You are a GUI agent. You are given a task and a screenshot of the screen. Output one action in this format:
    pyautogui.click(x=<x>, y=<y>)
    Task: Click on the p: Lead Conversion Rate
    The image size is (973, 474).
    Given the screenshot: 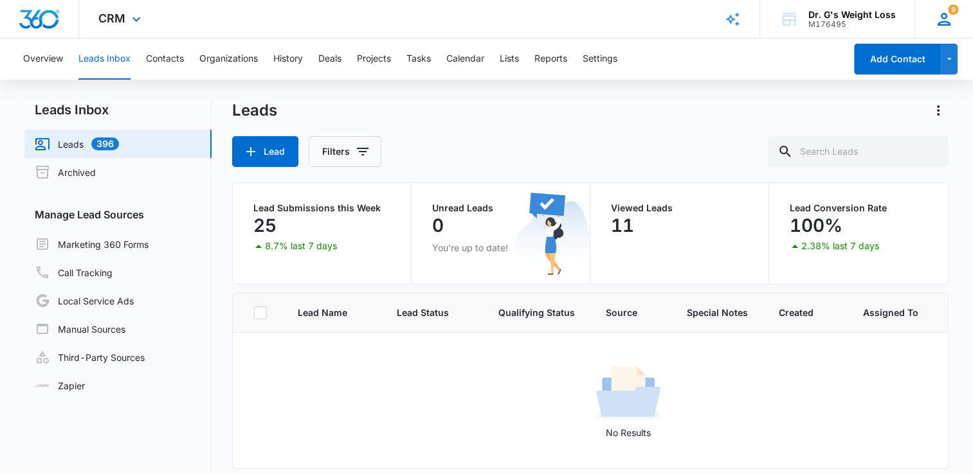 What is the action you would take?
    pyautogui.click(x=858, y=208)
    